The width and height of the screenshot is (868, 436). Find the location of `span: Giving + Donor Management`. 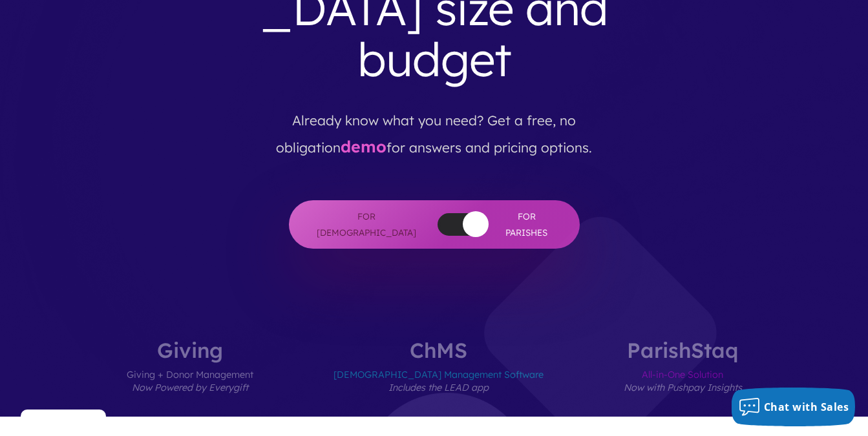

span: Giving + Donor Management is located at coordinates (190, 388).